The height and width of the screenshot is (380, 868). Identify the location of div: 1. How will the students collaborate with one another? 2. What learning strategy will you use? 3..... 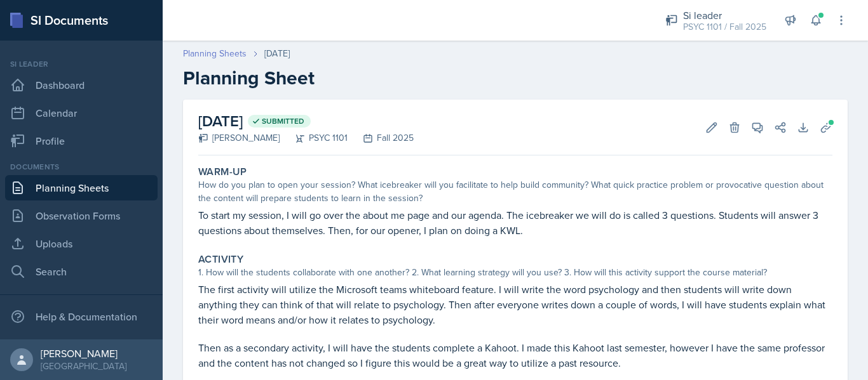
(515, 273).